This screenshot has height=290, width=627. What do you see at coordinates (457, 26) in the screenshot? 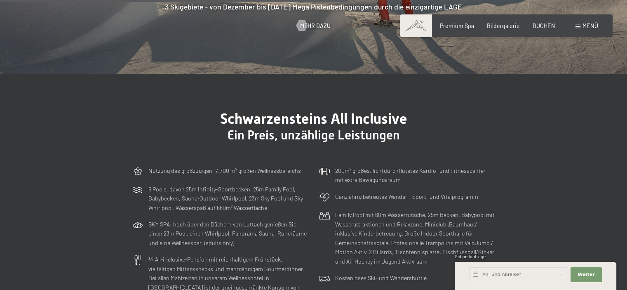
I see `a: Premium Spa` at bounding box center [457, 26].